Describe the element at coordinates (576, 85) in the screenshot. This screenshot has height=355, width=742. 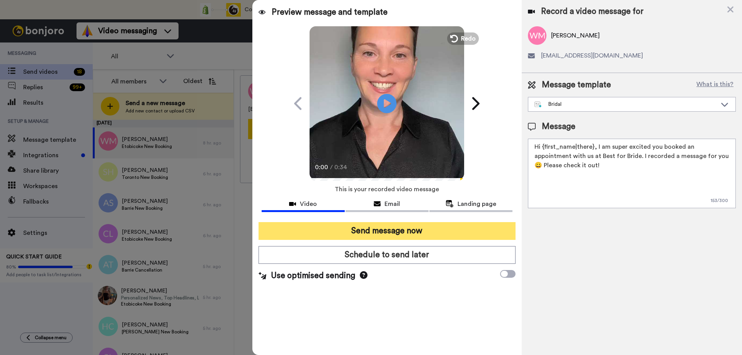
I see `span: Message template` at that location.